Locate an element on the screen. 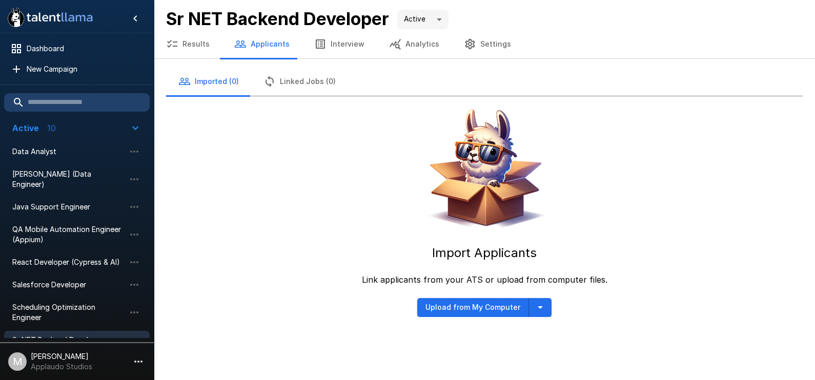 The height and width of the screenshot is (380, 815). button: Applicants is located at coordinates (262, 44).